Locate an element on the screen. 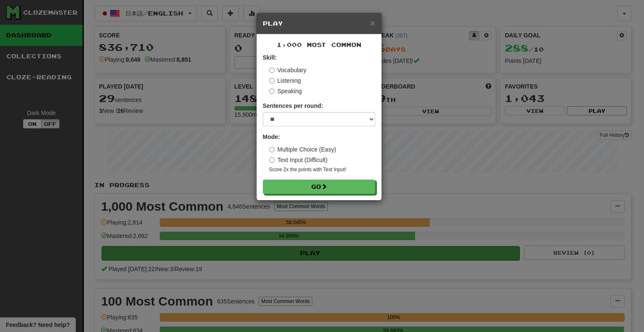  input: Text Input (Difficult) is located at coordinates (271, 160).